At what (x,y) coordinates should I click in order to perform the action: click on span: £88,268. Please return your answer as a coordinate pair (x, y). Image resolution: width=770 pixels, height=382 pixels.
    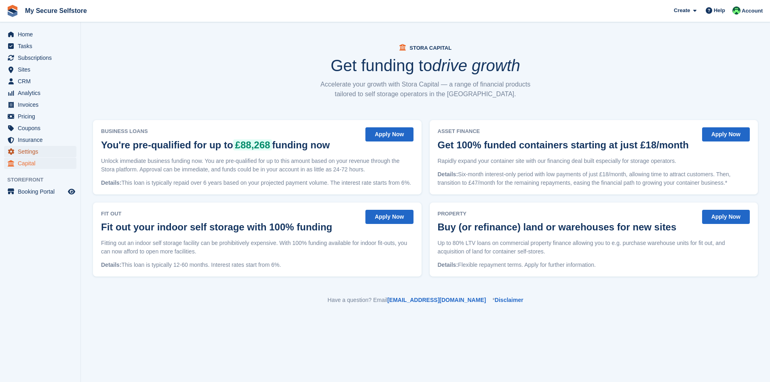
    Looking at the image, I should click on (253, 145).